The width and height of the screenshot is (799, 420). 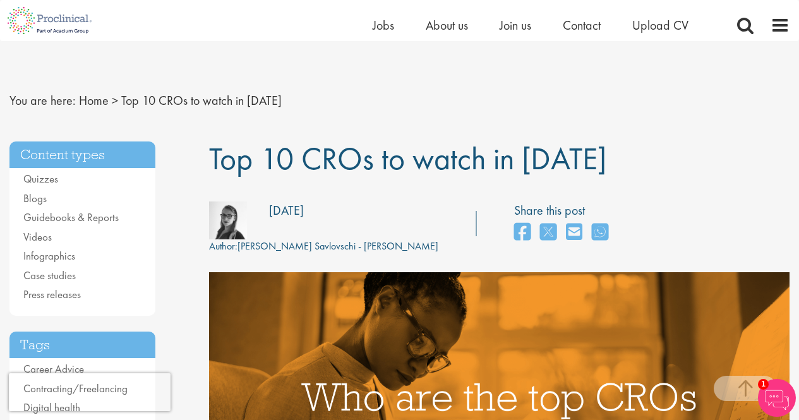 What do you see at coordinates (660, 25) in the screenshot?
I see `span: Upload CV` at bounding box center [660, 25].